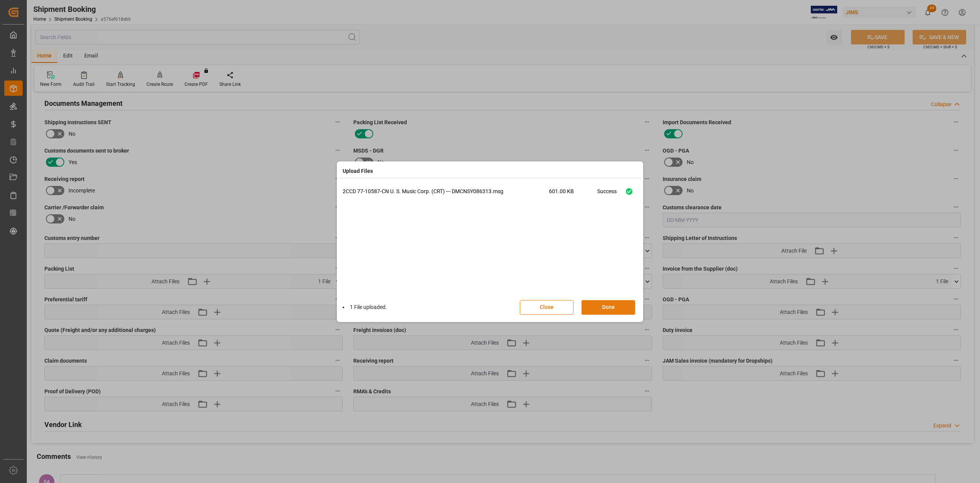 The height and width of the screenshot is (483, 980). I want to click on button: Close, so click(547, 307).